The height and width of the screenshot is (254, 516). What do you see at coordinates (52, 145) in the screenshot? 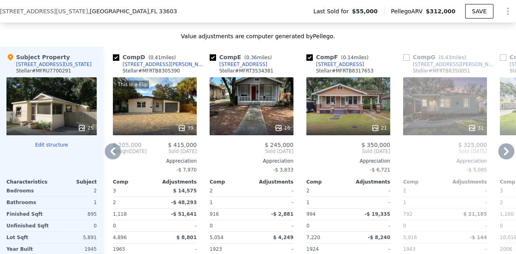
I see `button: Edit structure` at bounding box center [52, 145].